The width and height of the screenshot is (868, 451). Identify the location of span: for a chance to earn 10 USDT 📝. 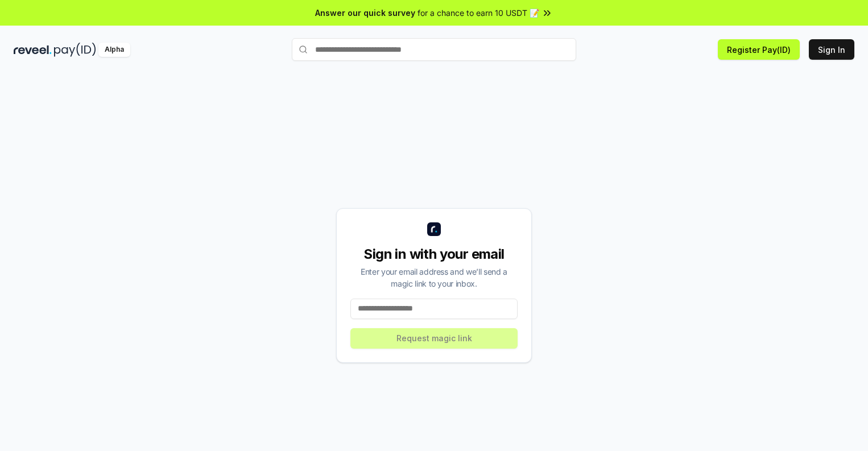
(479, 13).